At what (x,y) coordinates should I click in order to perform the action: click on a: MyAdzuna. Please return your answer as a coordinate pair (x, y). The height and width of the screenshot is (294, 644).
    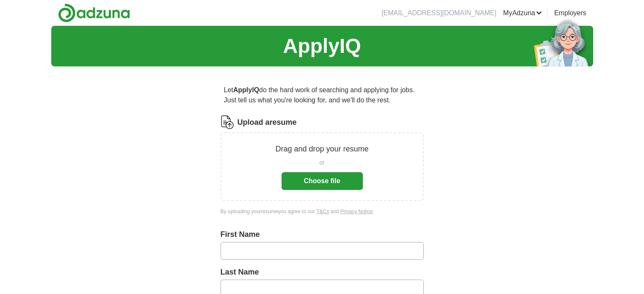
    Looking at the image, I should click on (522, 13).